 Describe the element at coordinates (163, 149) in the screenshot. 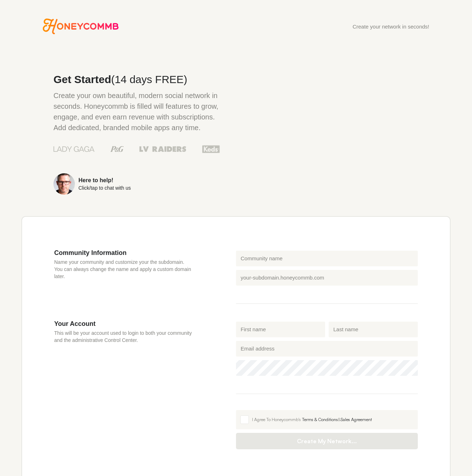

I see `img: Las Vegas Raiders` at that location.